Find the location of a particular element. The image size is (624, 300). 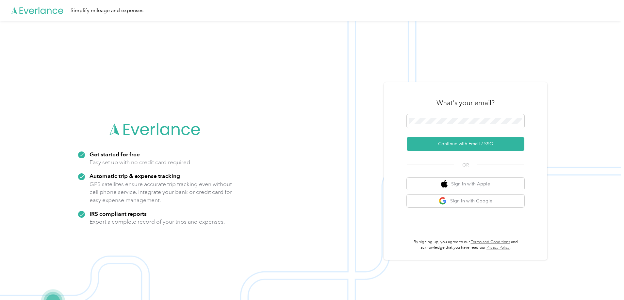

p: By signing up, you agree to our and acknowledge that you have read our . is located at coordinates (465, 245).